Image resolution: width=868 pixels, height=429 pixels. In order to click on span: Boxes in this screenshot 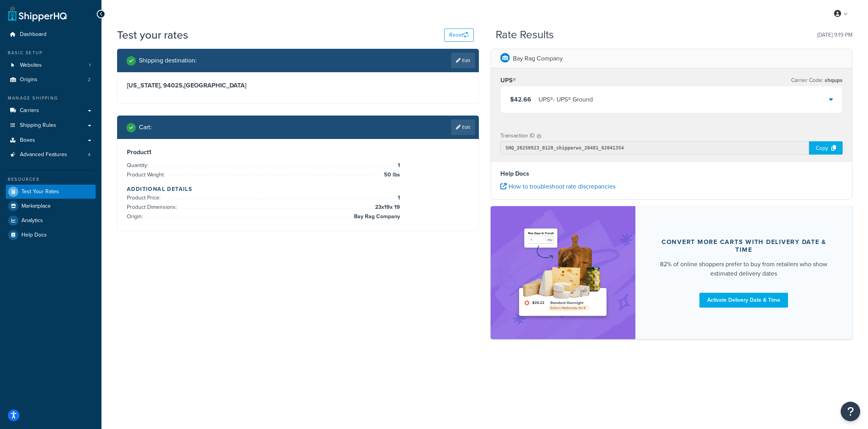, I will do `click(27, 140)`.